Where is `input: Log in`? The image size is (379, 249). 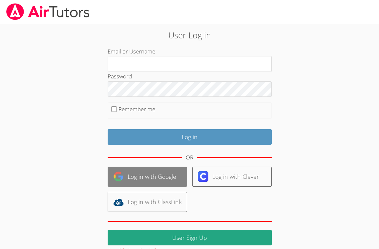 input: Log in is located at coordinates (190, 137).